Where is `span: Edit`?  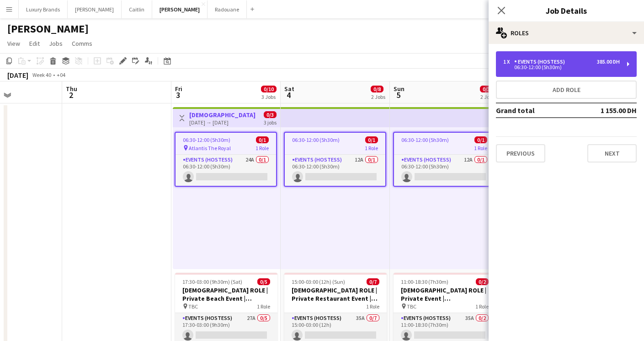
span: Edit is located at coordinates (34, 43).